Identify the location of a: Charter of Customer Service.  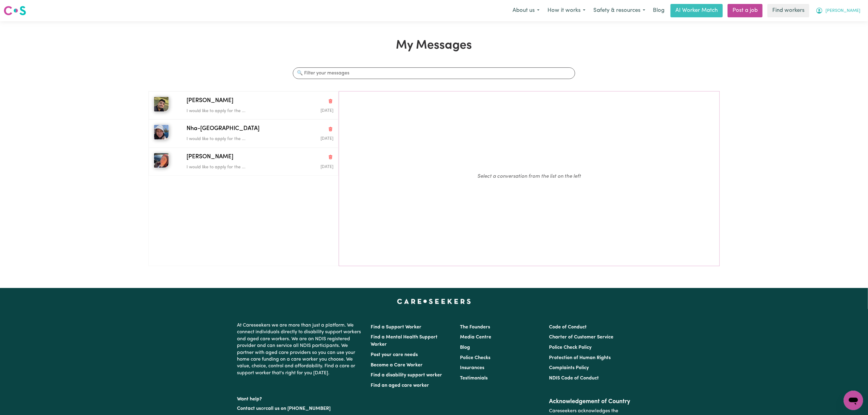
(581, 338).